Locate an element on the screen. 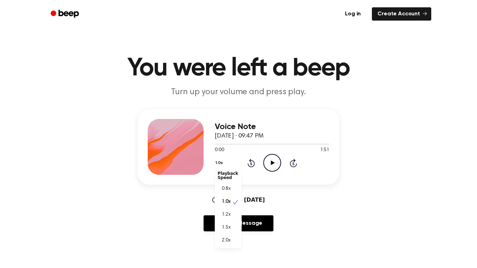 The width and height of the screenshot is (477, 268). span: 1.2x is located at coordinates (226, 215).